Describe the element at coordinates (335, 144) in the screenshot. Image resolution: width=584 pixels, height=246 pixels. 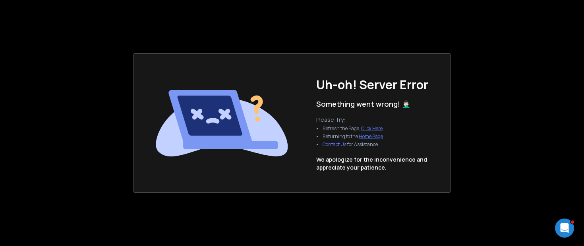
I see `button: Contact Us` at that location.